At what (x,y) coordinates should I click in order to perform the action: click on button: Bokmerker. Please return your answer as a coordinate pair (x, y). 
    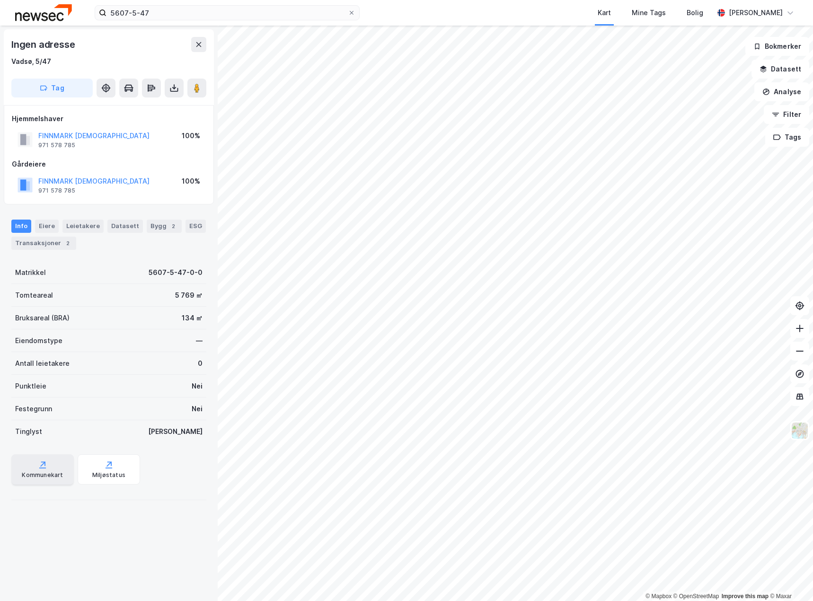
    Looking at the image, I should click on (777, 46).